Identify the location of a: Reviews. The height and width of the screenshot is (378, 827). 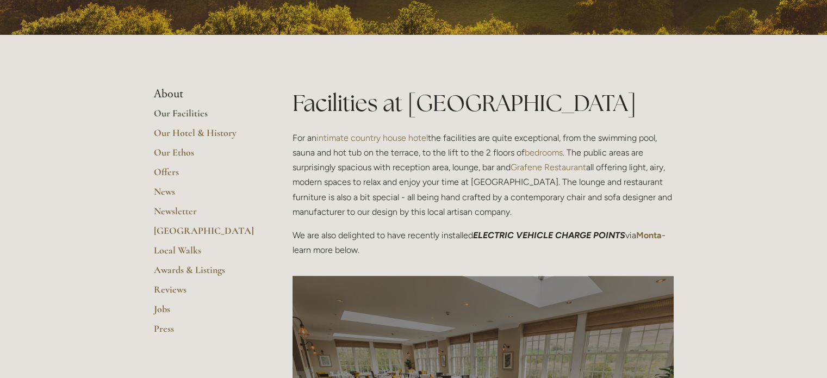
(205, 293).